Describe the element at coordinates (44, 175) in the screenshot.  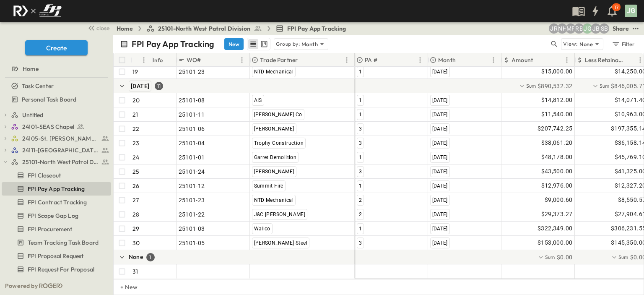
I see `span: FPI Closeout` at that location.